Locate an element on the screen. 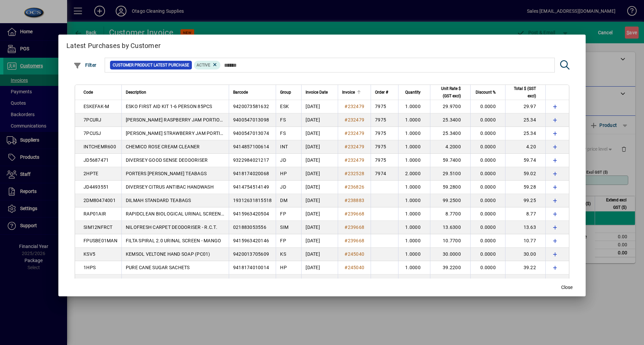 This screenshot has height=345, width=644. span: FP is located at coordinates (283, 241).